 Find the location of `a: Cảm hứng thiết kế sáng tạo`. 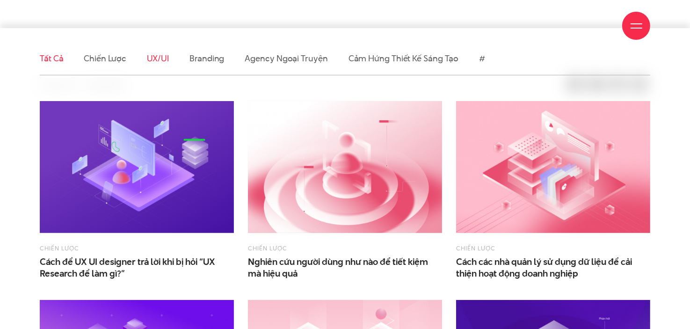

a: Cảm hứng thiết kế sáng tạo is located at coordinates (404, 58).